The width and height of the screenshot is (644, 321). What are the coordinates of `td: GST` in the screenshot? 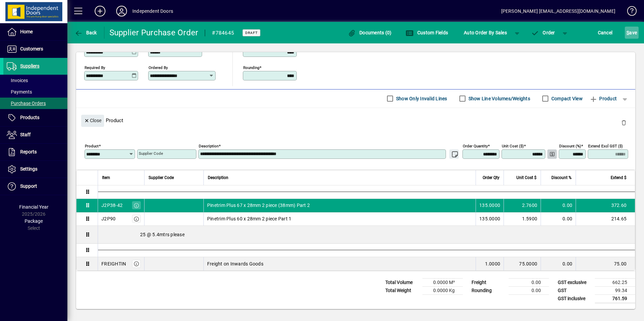 It's located at (574, 291).